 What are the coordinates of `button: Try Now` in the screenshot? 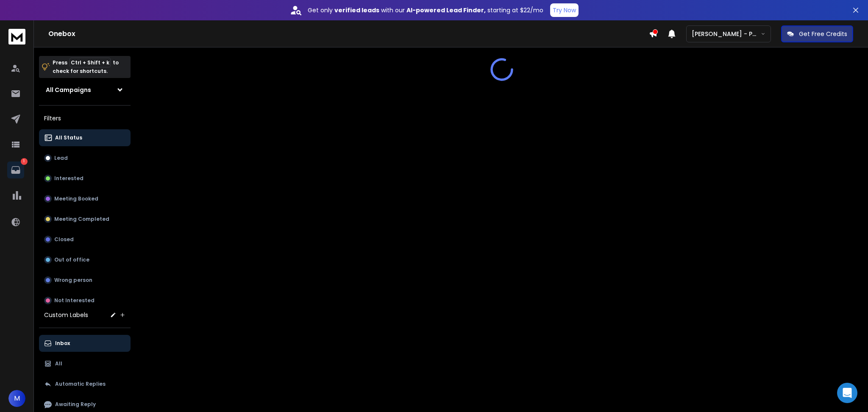 It's located at (564, 10).